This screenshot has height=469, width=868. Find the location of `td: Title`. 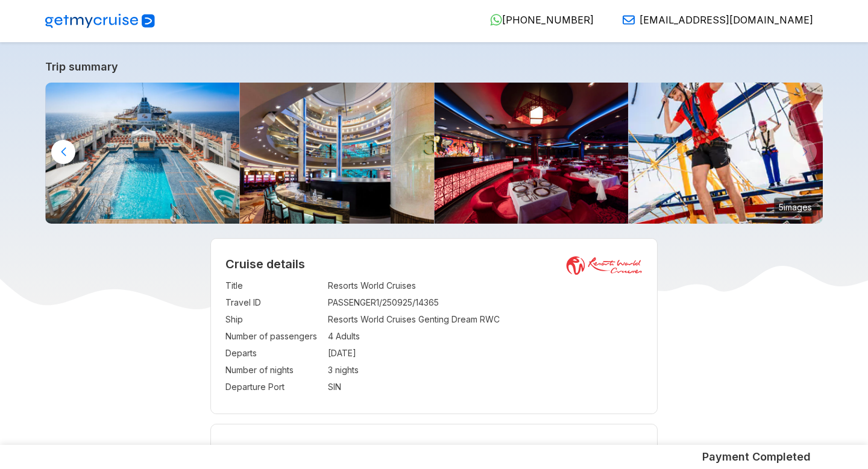

td: Title is located at coordinates (274, 286).